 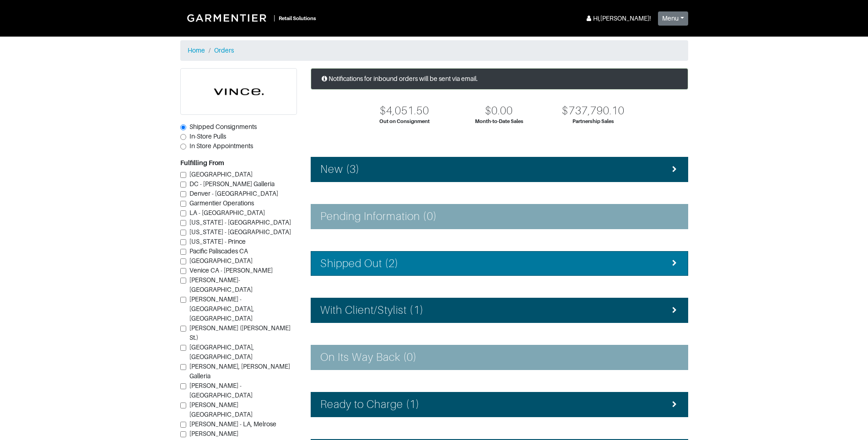 What do you see at coordinates (238, 91) in the screenshot?
I see `img: cyAkLTq7csKWtL9WARqkkVaF.png` at bounding box center [238, 91].